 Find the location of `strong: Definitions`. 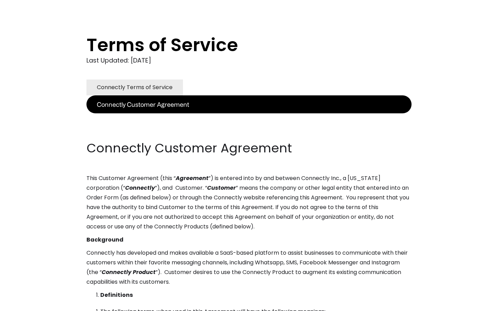

strong: Definitions is located at coordinates (116, 295).